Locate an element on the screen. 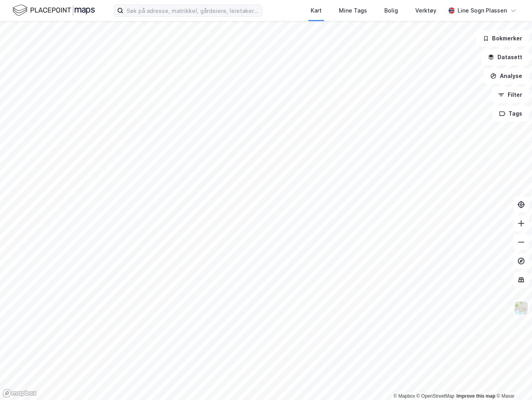 The image size is (532, 400). div: Mine Tags is located at coordinates (353, 11).